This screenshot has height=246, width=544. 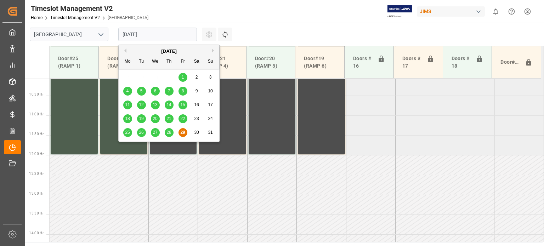 What do you see at coordinates (141, 119) in the screenshot?
I see `div: Choose Tuesday, August 19th, 2025` at bounding box center [141, 119].